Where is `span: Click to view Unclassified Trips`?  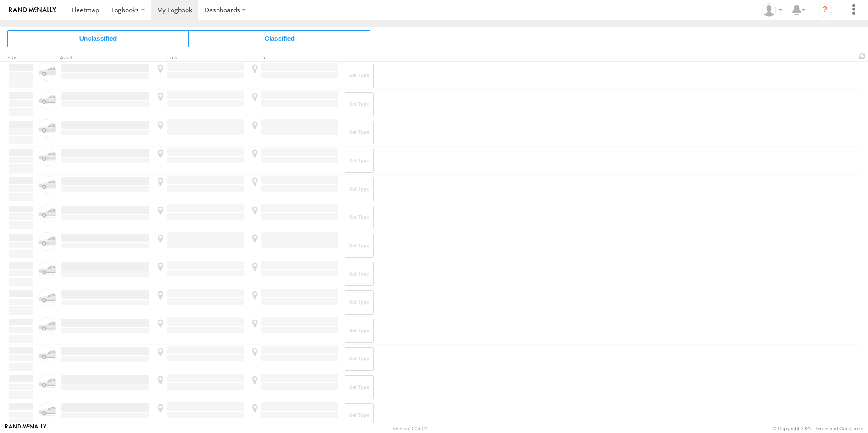
span: Click to view Unclassified Trips is located at coordinates (98, 39).